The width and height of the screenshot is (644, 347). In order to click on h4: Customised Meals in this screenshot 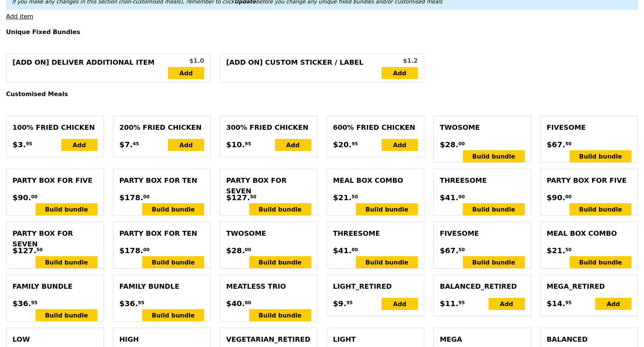, I will do `click(322, 94)`.